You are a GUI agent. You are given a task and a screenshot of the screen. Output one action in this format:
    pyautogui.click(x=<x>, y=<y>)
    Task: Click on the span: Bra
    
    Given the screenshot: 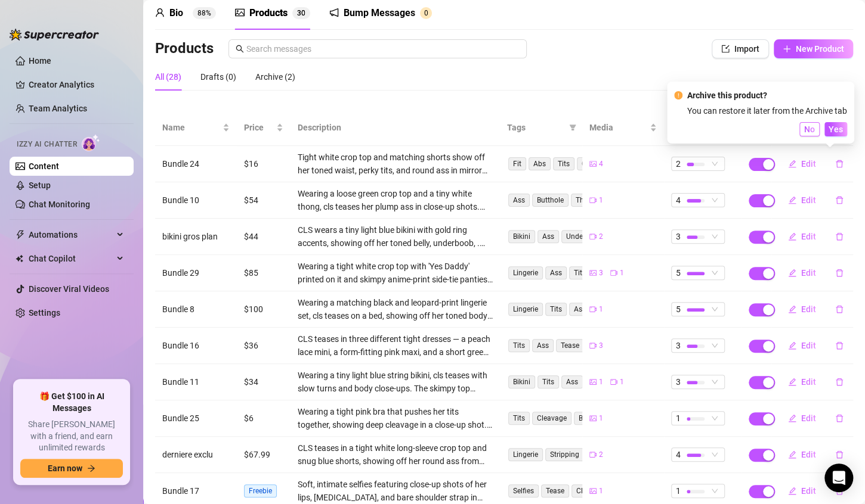 What is the action you would take?
    pyautogui.click(x=584, y=419)
    